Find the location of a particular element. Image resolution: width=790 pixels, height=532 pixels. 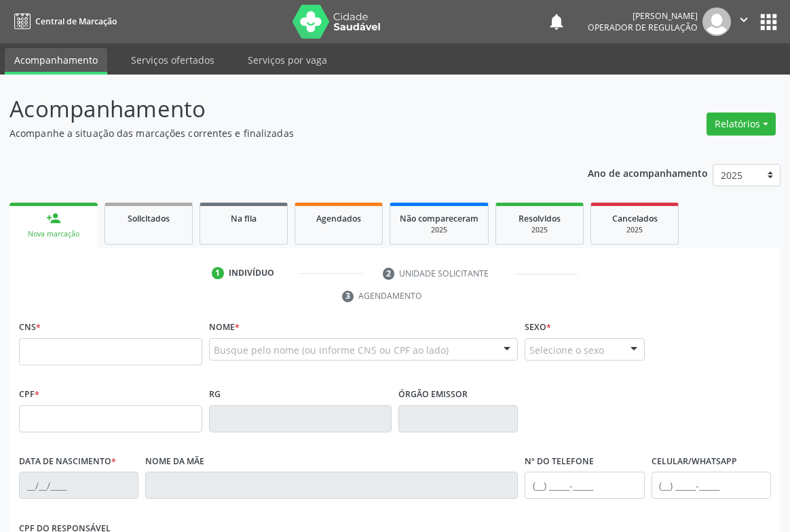

img: img is located at coordinates (717, 22).